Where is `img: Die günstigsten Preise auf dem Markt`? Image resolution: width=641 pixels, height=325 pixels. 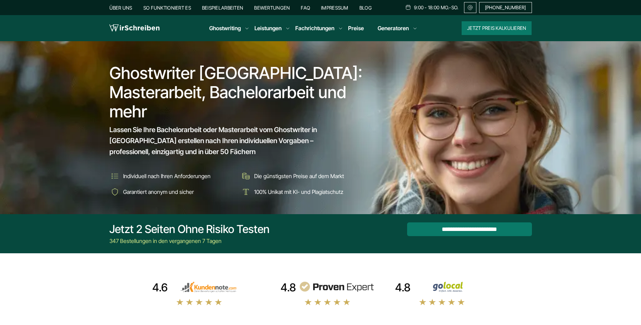 img: Die günstigsten Preise auf dem Markt is located at coordinates (246, 176).